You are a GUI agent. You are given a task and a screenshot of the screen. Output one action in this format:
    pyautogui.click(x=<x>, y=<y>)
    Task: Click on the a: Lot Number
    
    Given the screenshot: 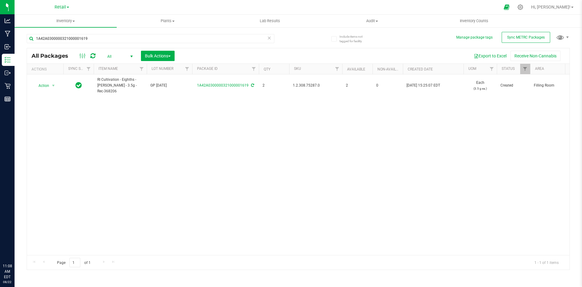 What is the action you would take?
    pyautogui.click(x=163, y=69)
    